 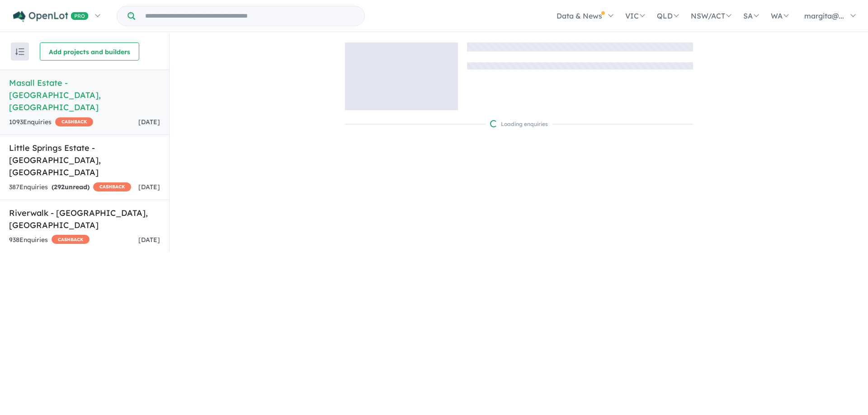 What do you see at coordinates (70, 187) in the screenshot?
I see `div: 387 Enquir ies` at bounding box center [70, 187].